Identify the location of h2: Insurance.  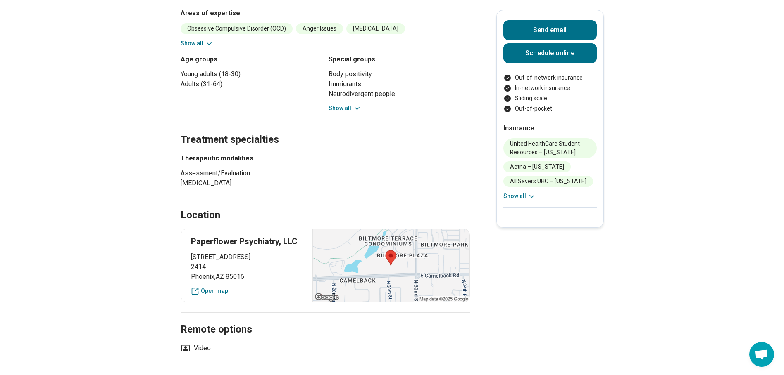
(550, 128).